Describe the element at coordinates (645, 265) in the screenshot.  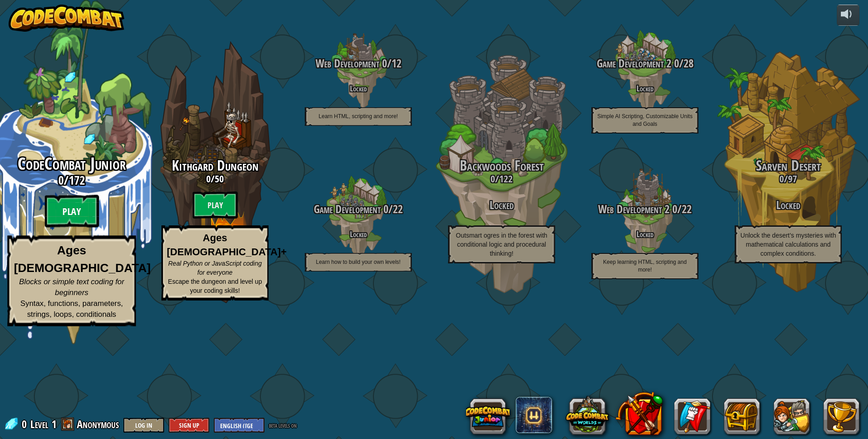
I see `span: Keep learning HTML, scripting and more!` at that location.